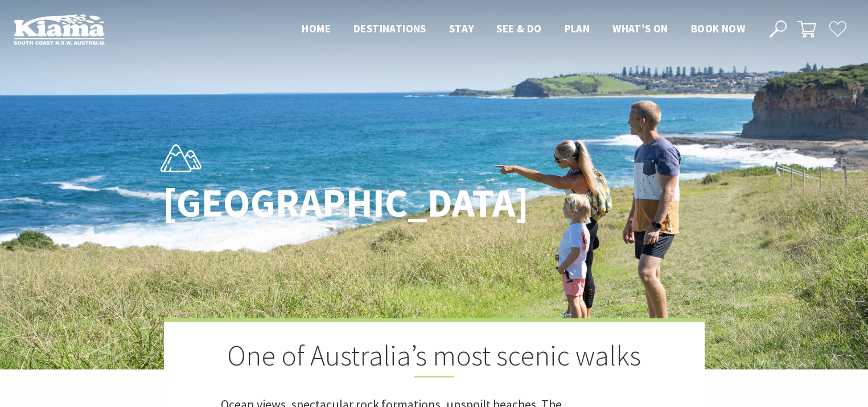  Describe the element at coordinates (718, 28) in the screenshot. I see `span: Book now` at that location.